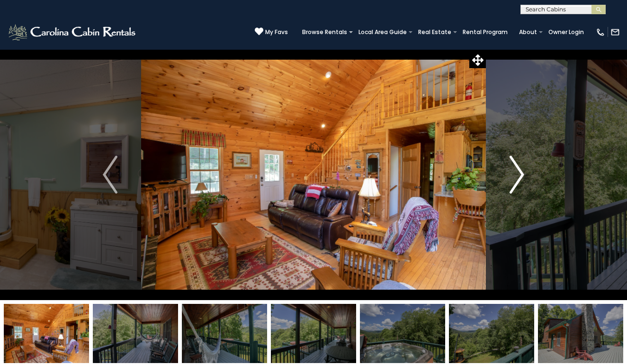 The width and height of the screenshot is (627, 364). What do you see at coordinates (47, 334) in the screenshot?
I see `img: 163271247` at bounding box center [47, 334].